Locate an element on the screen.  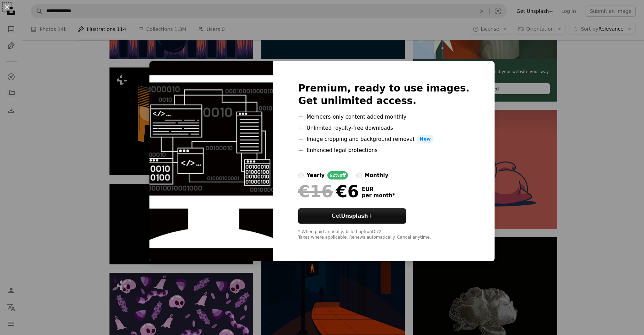
li: Image cropping and background removal is located at coordinates (384, 139).